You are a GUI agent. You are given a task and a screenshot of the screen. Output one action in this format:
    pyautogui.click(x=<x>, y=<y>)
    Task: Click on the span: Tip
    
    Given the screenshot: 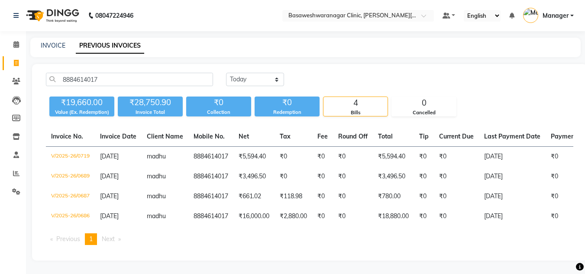 What is the action you would take?
    pyautogui.click(x=424, y=136)
    